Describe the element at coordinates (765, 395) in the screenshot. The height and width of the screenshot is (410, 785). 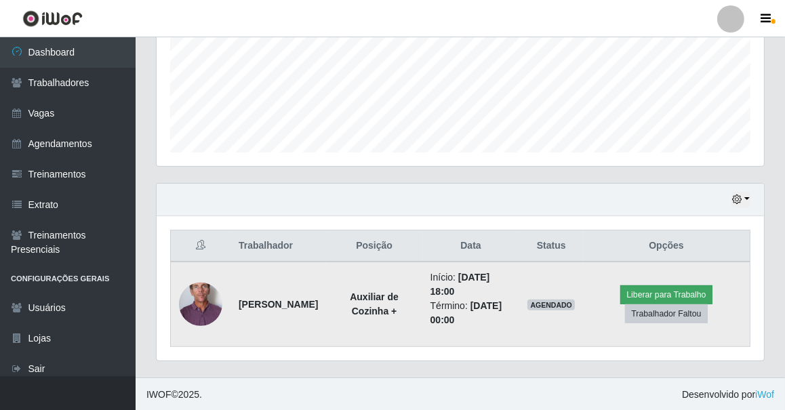
I see `a: iWof` at that location.